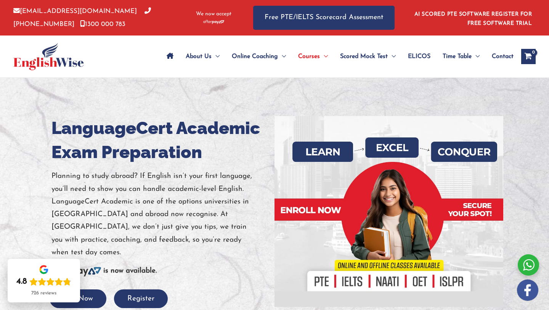 The width and height of the screenshot is (549, 310). Describe the element at coordinates (419, 56) in the screenshot. I see `span: ELICOS` at that location.